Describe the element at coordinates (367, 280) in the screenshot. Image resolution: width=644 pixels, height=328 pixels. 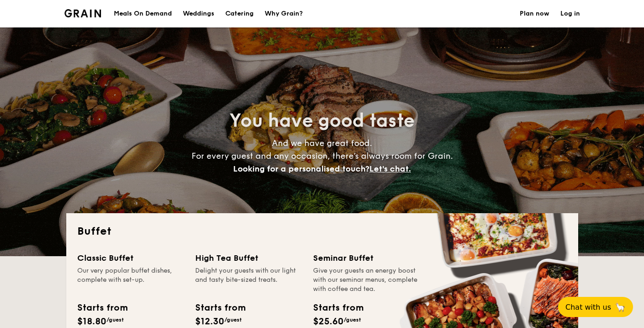
I see `div: Give your guests an energy boost with our seminar menus, complete with coffee and tea.` at that location.